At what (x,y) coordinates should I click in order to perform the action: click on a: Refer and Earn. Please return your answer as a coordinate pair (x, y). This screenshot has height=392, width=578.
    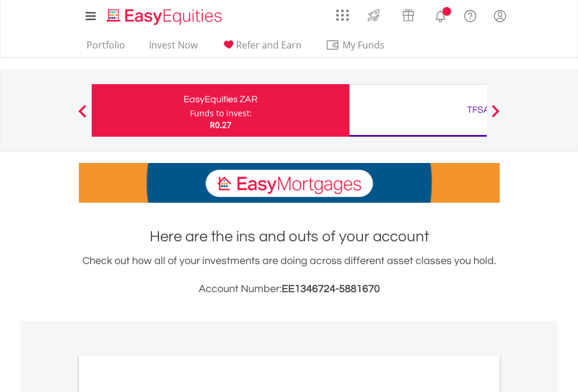
    Looking at the image, I should click on (261, 48).